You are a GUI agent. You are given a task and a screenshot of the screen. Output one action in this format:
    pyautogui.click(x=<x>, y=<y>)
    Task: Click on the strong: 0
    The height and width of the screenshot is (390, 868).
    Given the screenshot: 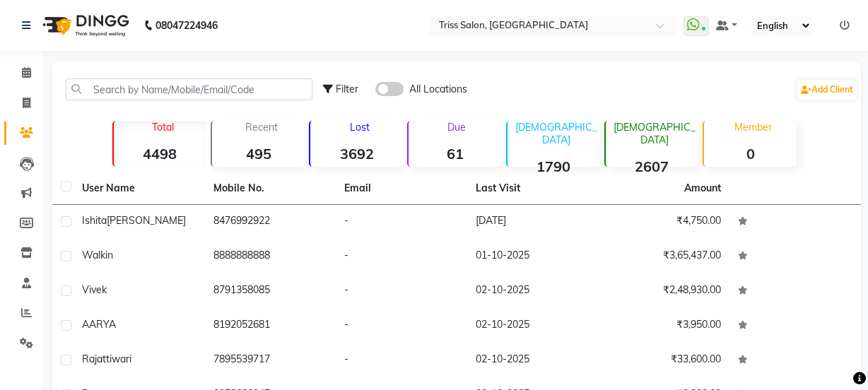 What is the action you would take?
    pyautogui.click(x=750, y=153)
    